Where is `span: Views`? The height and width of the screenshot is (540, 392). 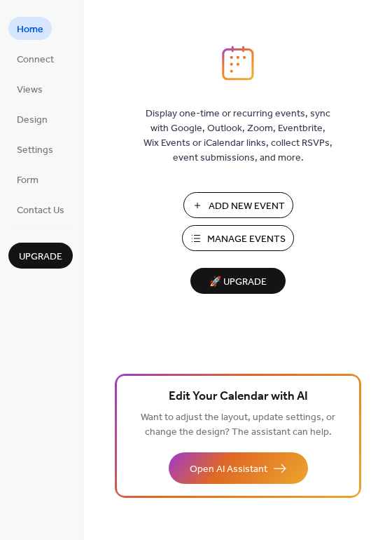
span: Views is located at coordinates (30, 90).